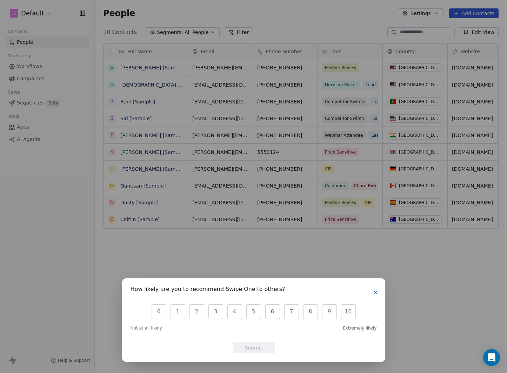 Image resolution: width=507 pixels, height=373 pixels. I want to click on span: Not at all likely, so click(146, 328).